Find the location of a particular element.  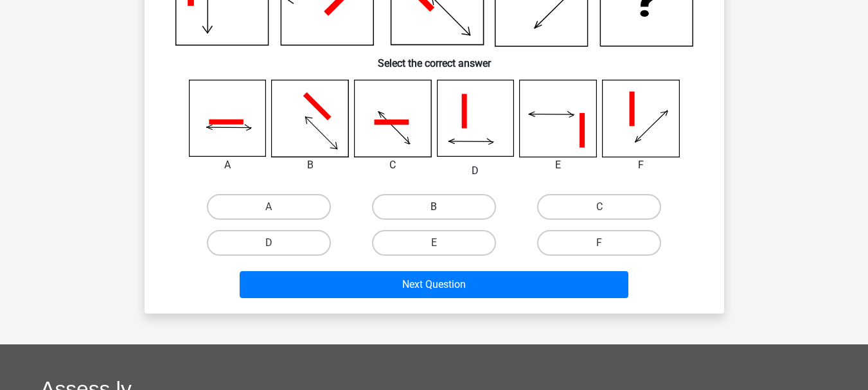

div: A is located at coordinates (227, 165).